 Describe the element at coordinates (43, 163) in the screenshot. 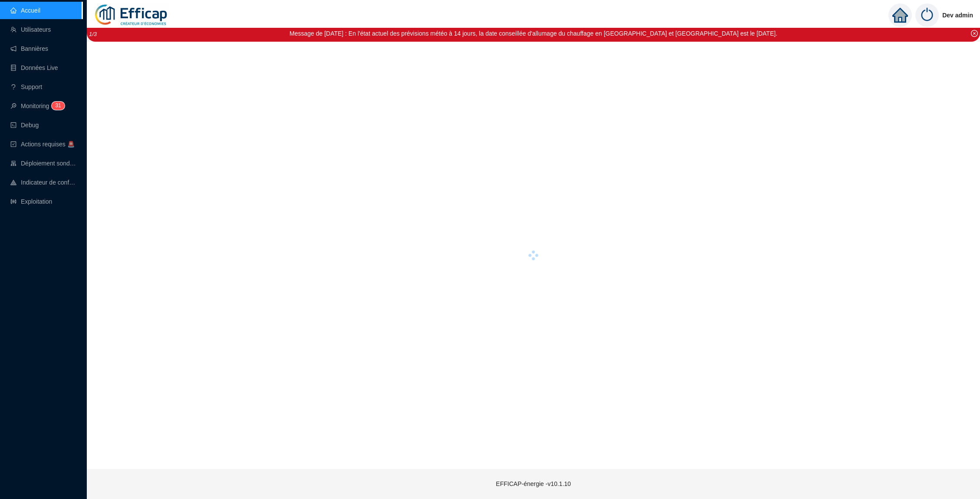

I see `a: clusterDéploiement sondes` at that location.